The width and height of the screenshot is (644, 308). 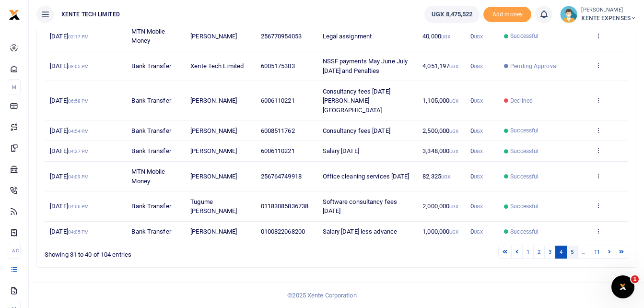 What do you see at coordinates (452, 14) in the screenshot?
I see `span: UGX 8,475,522` at bounding box center [452, 14].